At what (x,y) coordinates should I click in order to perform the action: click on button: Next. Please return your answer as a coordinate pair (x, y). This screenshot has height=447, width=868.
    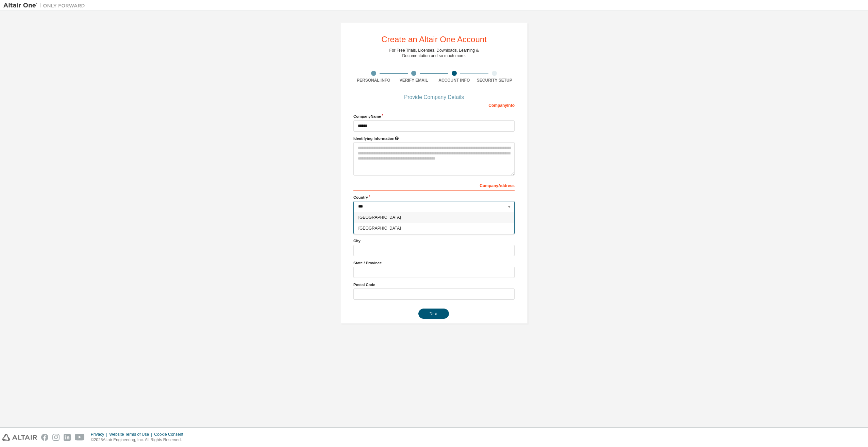
    Looking at the image, I should click on (434, 314).